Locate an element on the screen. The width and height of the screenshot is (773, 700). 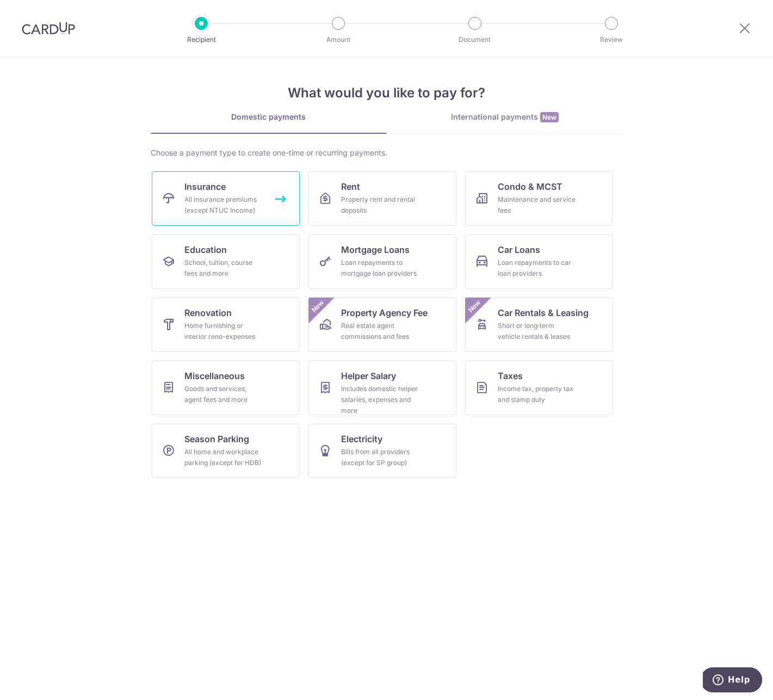
span: Mortgage Loans is located at coordinates (376, 249).